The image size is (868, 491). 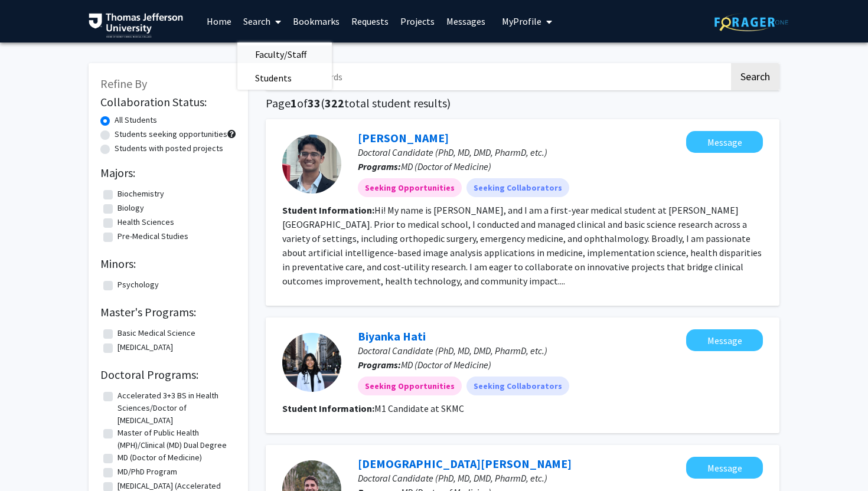 I want to click on a: Bookmarks, so click(x=315, y=21).